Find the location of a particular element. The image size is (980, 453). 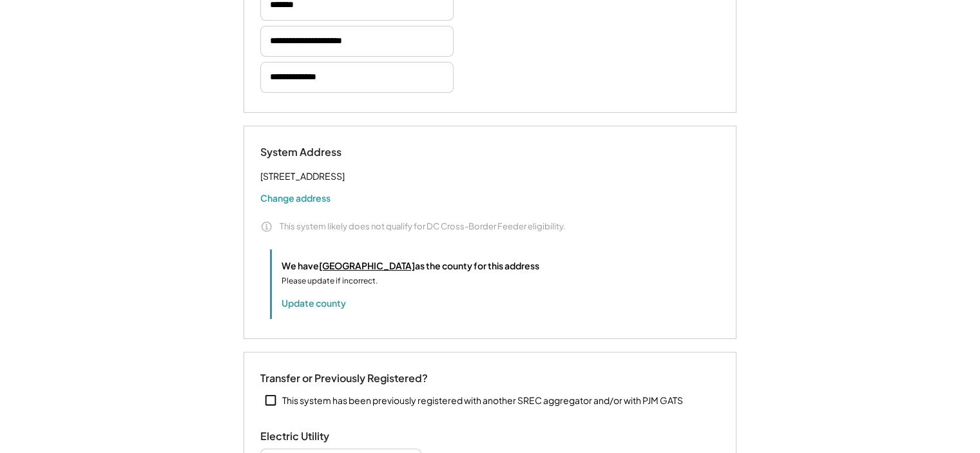

div: This system likely does not qualify for DC Cross-Border Feeder eligibility. is located at coordinates (423, 226).